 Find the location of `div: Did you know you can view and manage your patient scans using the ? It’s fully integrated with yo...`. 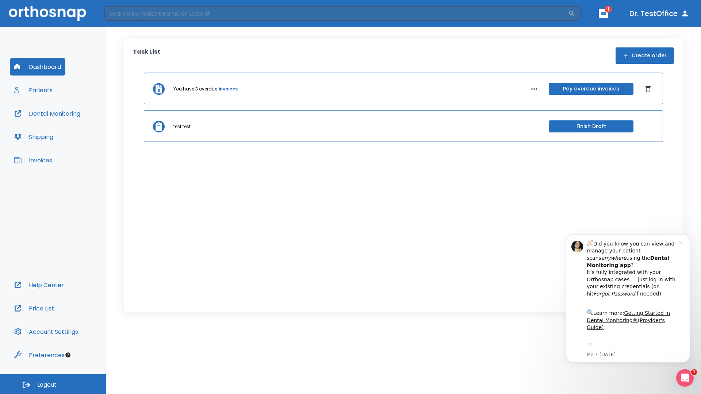

div: Did you know you can view and manage your patient scans using the ? It’s fully integrated with yo... is located at coordinates (78, 44).